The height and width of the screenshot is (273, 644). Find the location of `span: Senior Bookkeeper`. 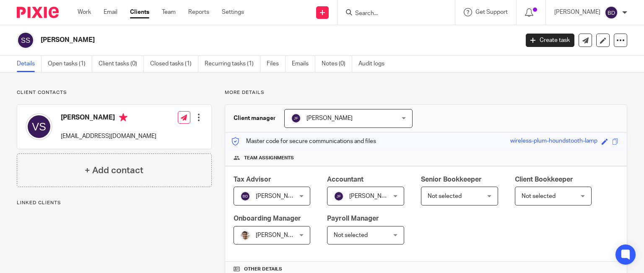

span: Senior Bookkeeper is located at coordinates (452, 179).